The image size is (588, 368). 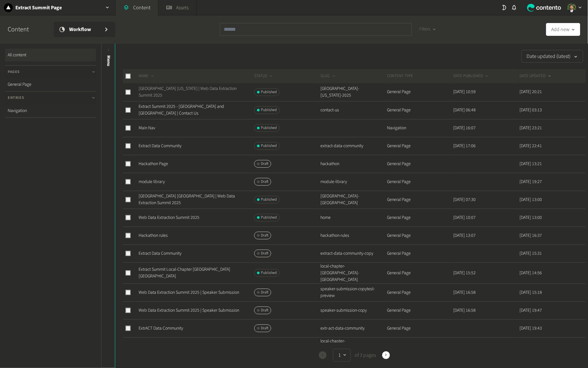 What do you see at coordinates (153, 164) in the screenshot?
I see `a: Hackathon Page` at bounding box center [153, 164].